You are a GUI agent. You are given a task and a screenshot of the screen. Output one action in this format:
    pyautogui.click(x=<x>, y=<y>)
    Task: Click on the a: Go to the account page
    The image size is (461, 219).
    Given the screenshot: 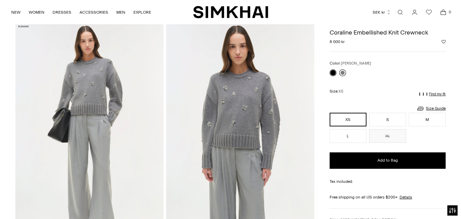 What is the action you would take?
    pyautogui.click(x=414, y=12)
    